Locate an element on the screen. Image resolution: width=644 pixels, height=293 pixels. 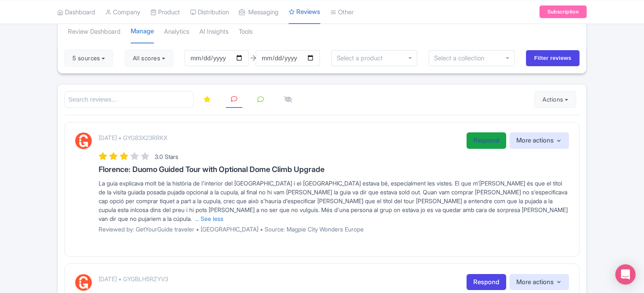
input: Filter reviews is located at coordinates (552, 58).